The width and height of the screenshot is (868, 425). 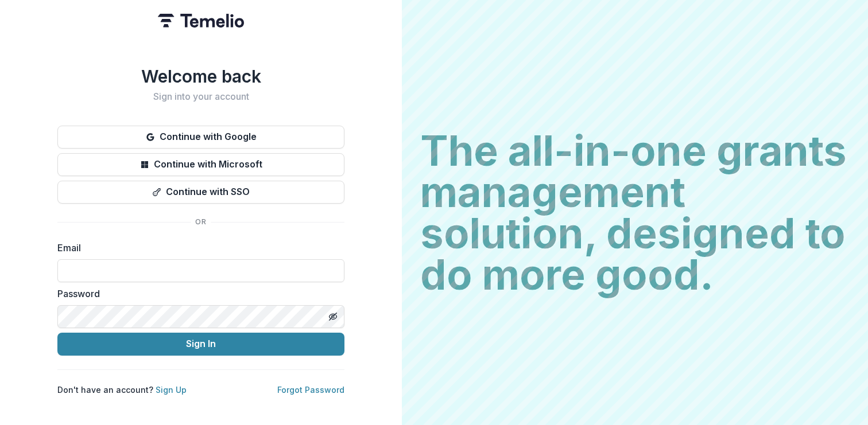 I want to click on img: Temelio, so click(x=201, y=21).